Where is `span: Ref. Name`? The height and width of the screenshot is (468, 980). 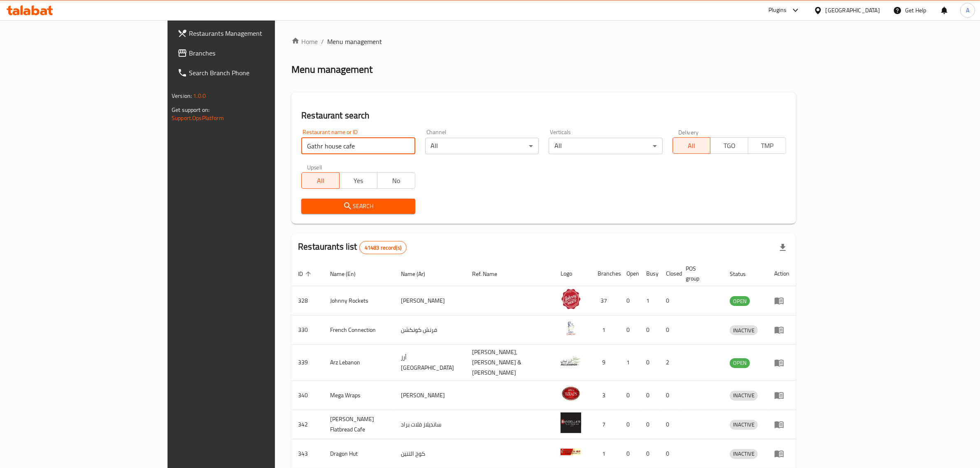
span: Ref. Name is located at coordinates (490, 274).